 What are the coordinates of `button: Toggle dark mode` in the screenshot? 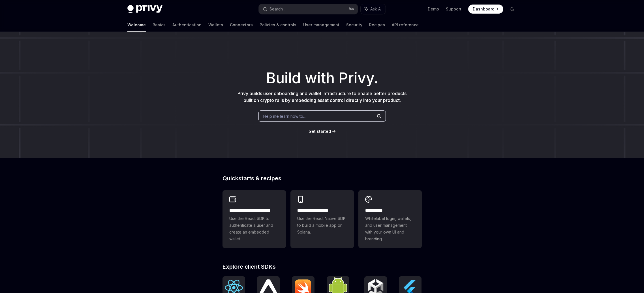 It's located at (512, 9).